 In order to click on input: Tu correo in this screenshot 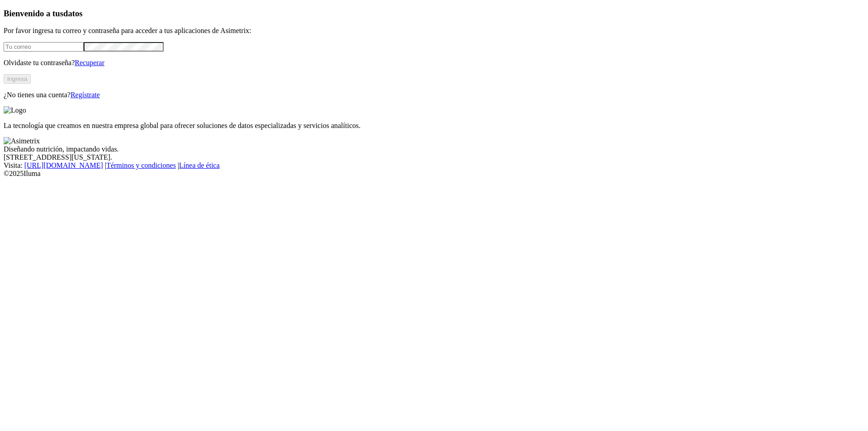, I will do `click(43, 46)`.